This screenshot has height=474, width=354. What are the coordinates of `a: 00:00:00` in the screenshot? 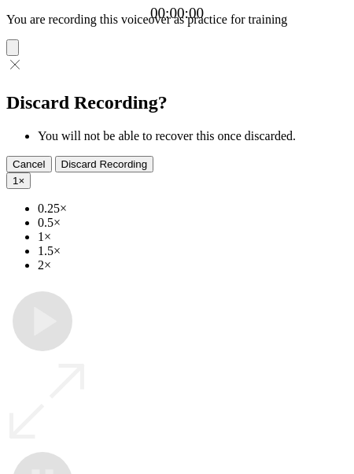 It's located at (177, 13).